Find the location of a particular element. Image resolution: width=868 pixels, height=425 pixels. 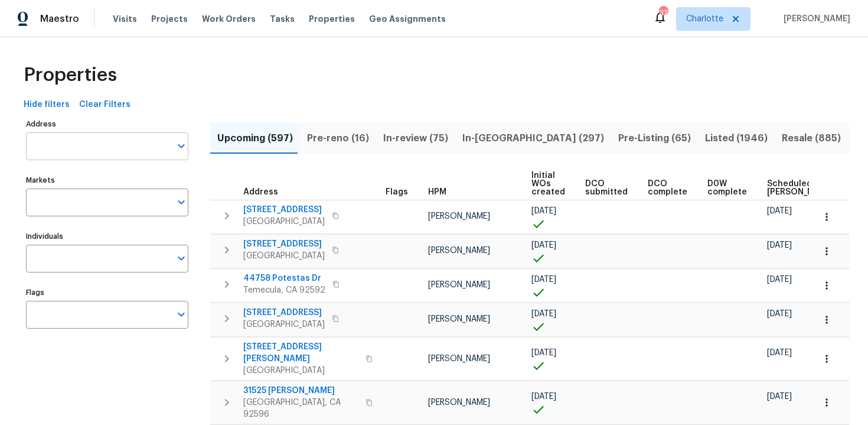

label: Flags is located at coordinates (107, 292).